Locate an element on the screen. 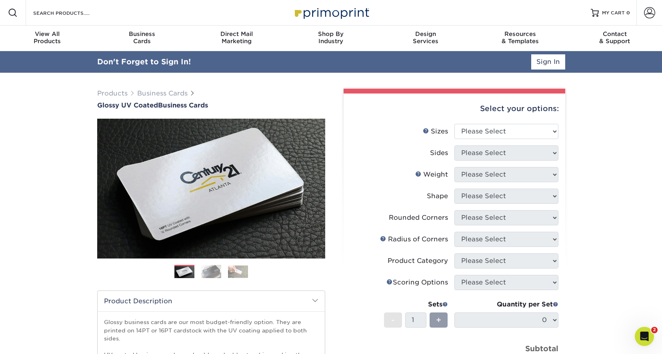 This screenshot has height=354, width=662. a: Shop ByIndustry is located at coordinates (331, 38).